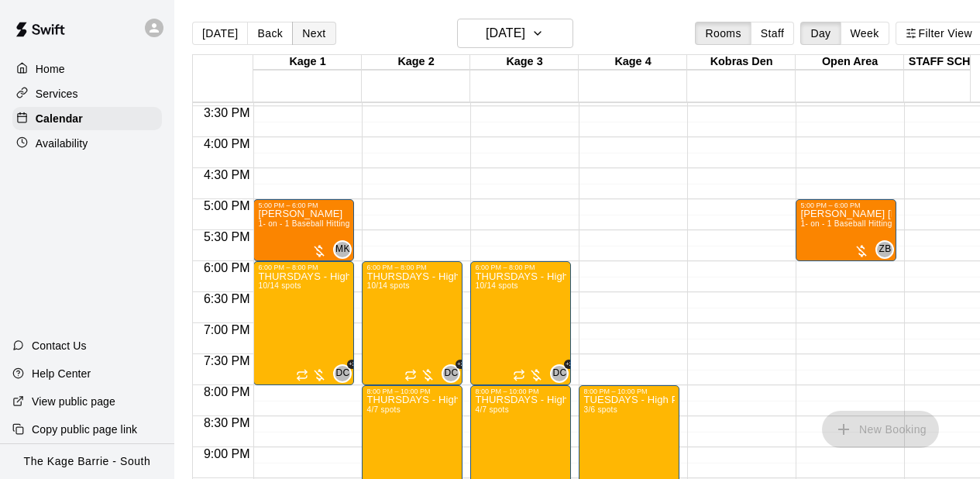 The height and width of the screenshot is (479, 980). What do you see at coordinates (74, 401) in the screenshot?
I see `p: View public page` at bounding box center [74, 401].